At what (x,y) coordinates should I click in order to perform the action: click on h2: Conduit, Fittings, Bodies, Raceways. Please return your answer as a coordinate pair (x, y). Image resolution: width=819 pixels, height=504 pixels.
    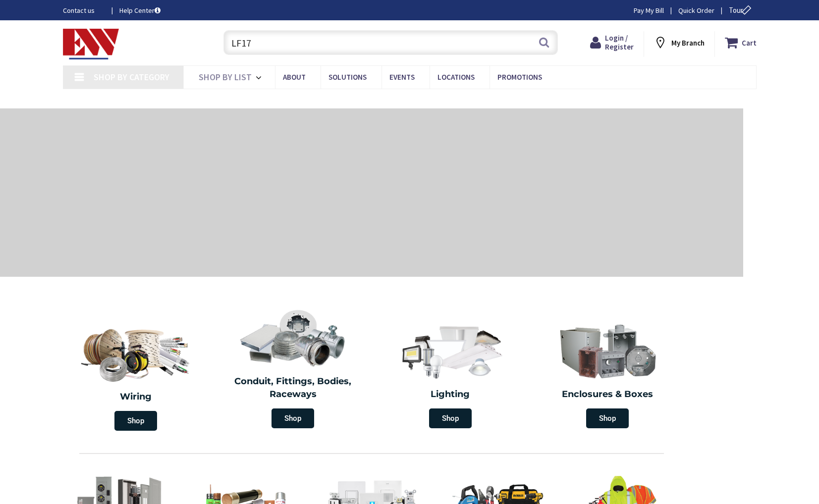
    Looking at the image, I should click on (294, 388).